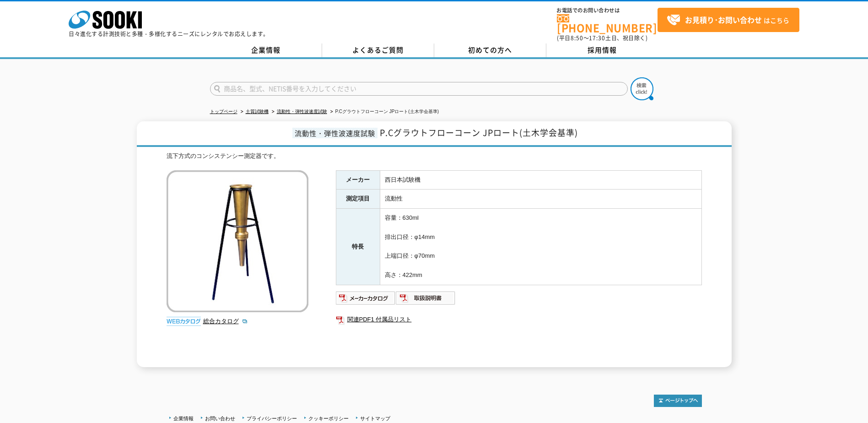 The width and height of the screenshot is (868, 423). I want to click on a: 採用情報, so click(603, 51).